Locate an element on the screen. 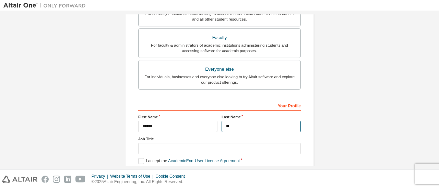 This screenshot has height=189, width=439. img: instagram.svg is located at coordinates (56, 179).